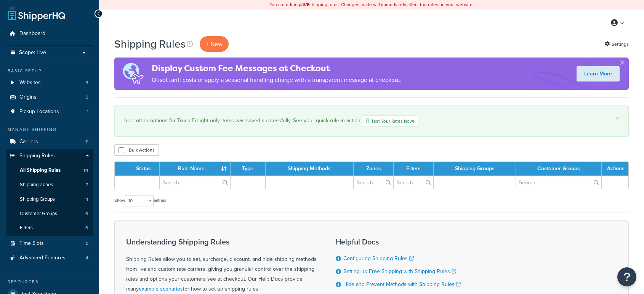 Image resolution: width=644 pixels, height=294 pixels. What do you see at coordinates (140, 201) in the screenshot?
I see `label: Show entries` at bounding box center [140, 201].